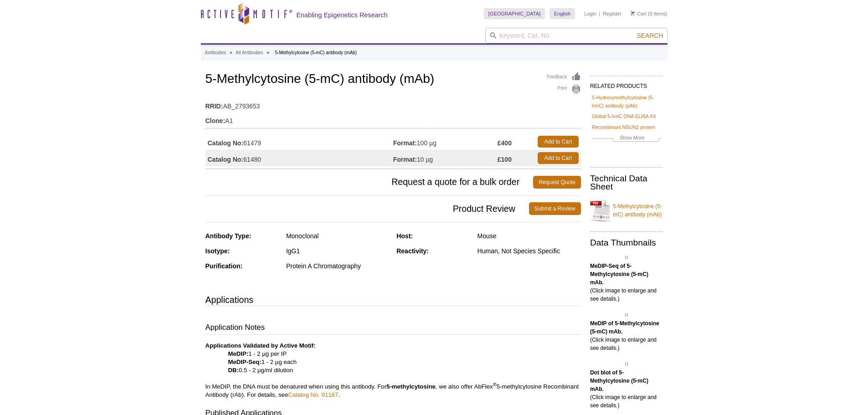 The image size is (868, 415). I want to click on strong: Isotype:, so click(218, 251).